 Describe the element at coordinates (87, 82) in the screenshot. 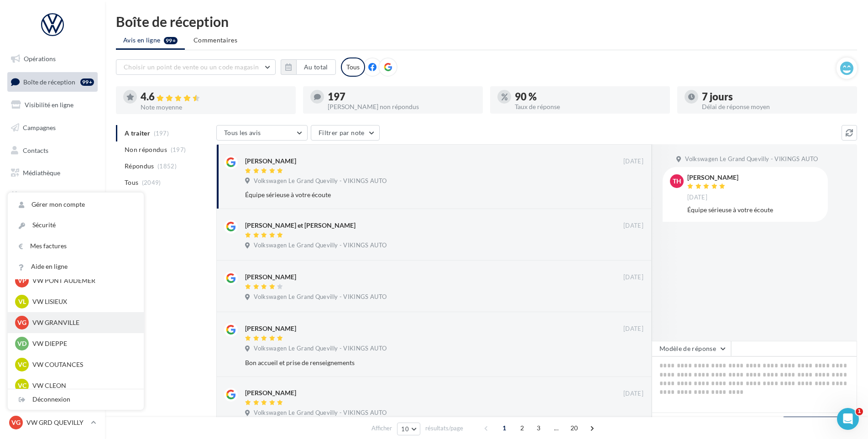

I see `div: 99+` at that location.